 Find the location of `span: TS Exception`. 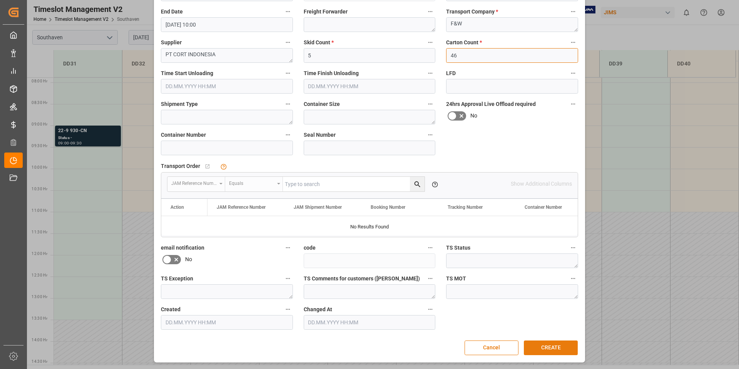

span: TS Exception is located at coordinates (177, 278).